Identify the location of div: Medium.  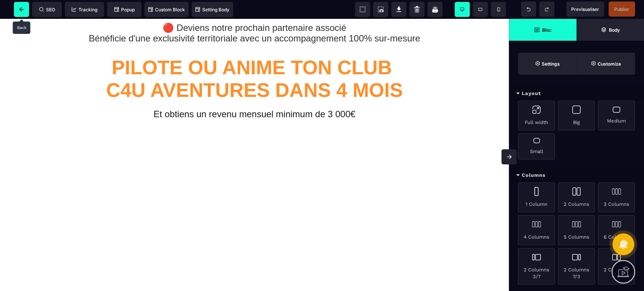
(616, 116).